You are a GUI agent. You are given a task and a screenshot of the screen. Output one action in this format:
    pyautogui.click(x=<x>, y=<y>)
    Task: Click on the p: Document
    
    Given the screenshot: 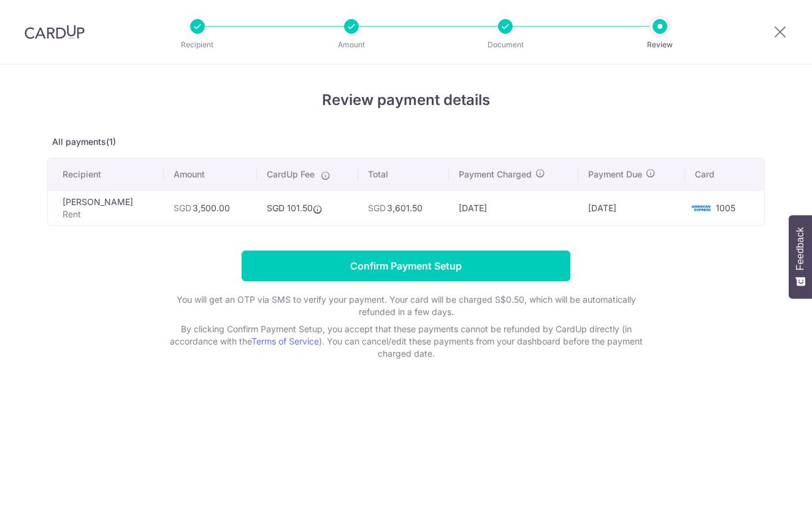 What is the action you would take?
    pyautogui.click(x=506, y=45)
    